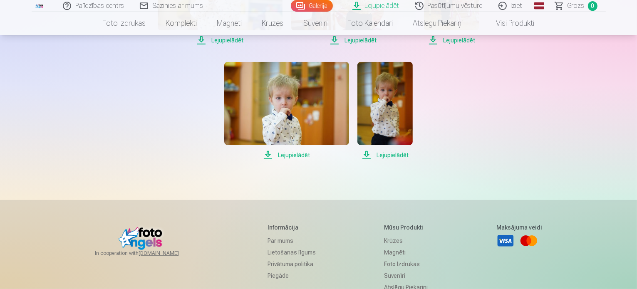 This screenshot has height=289, width=637. I want to click on h5: Maksājuma veidi, so click(519, 228).